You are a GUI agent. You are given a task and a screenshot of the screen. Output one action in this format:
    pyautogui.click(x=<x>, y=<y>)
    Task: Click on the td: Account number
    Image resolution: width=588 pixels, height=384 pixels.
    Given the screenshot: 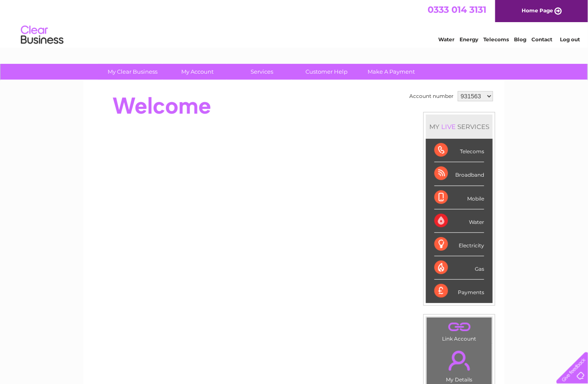 What is the action you would take?
    pyautogui.click(x=432, y=96)
    